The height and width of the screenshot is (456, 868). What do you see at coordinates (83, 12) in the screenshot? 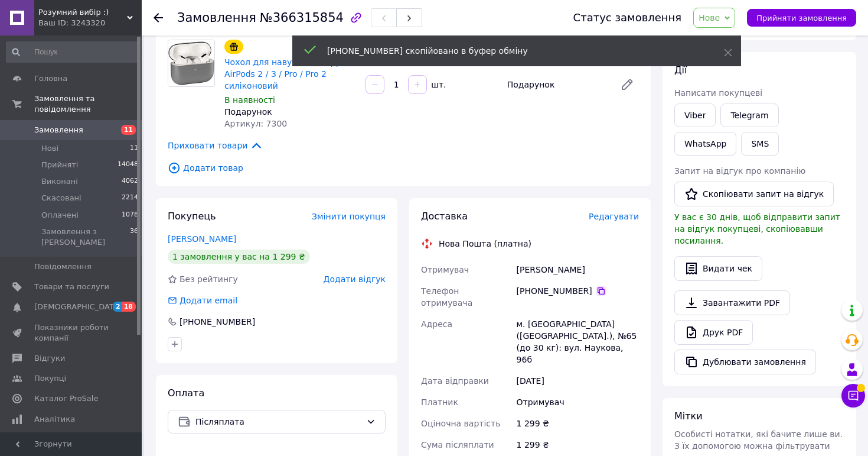
I see `span: Розумний вибір :)` at bounding box center [83, 12].